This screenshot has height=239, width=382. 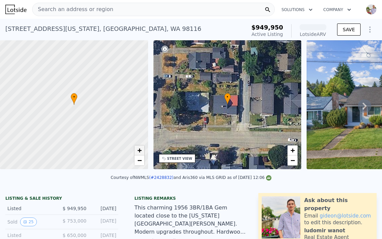 I want to click on span: $949,950, so click(x=267, y=27).